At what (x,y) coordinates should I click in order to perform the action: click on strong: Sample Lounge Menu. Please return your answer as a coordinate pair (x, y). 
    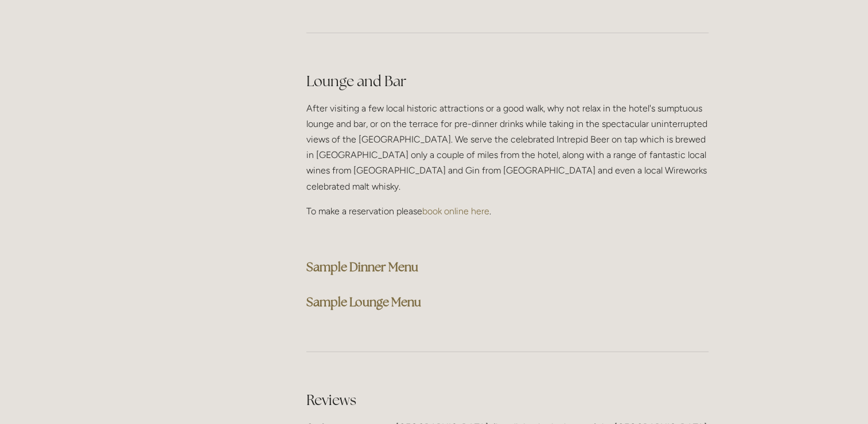
    Looking at the image, I should click on (364, 302).